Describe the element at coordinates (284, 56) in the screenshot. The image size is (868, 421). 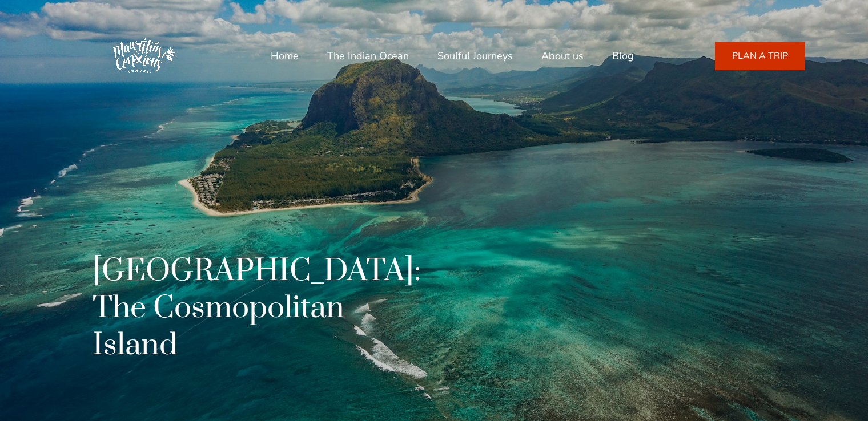
I see `a: Home` at that location.